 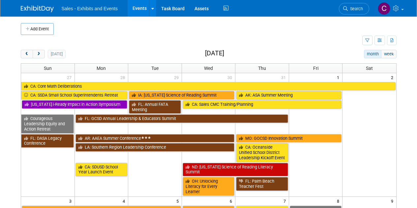 I want to click on span: 31, so click(x=284, y=77).